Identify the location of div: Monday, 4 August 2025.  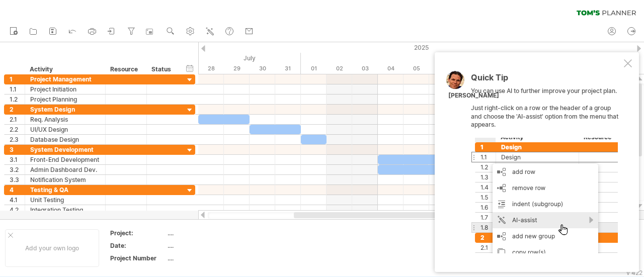
(390, 68).